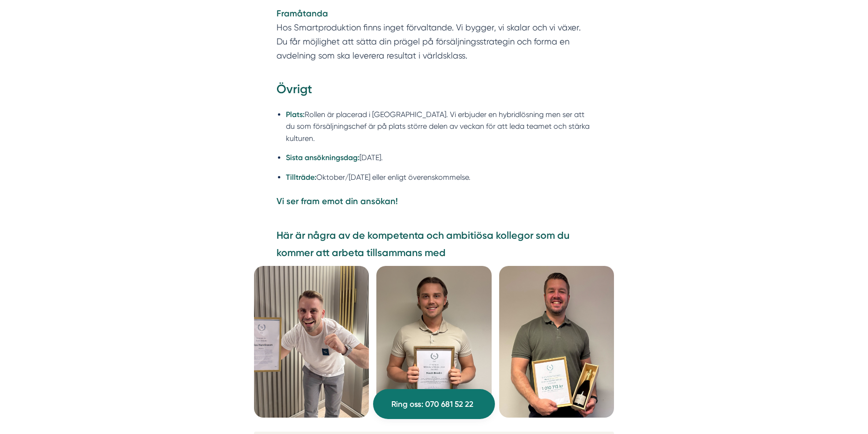  Describe the element at coordinates (311, 342) in the screenshot. I see `img: Niclas H` at that location.